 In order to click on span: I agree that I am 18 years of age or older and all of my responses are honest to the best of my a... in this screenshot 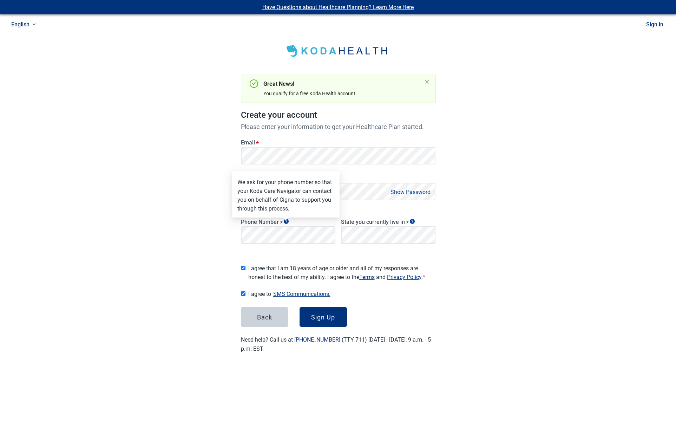, I will do `click(342, 273)`.